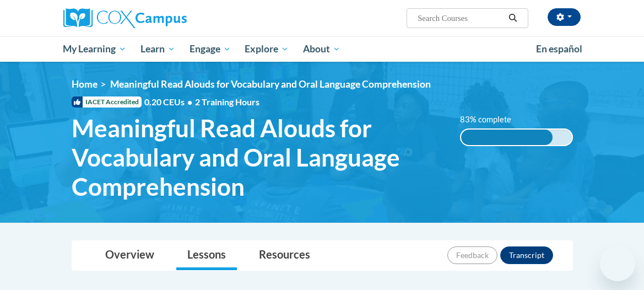 The height and width of the screenshot is (290, 644). What do you see at coordinates (559, 49) in the screenshot?
I see `span: En español` at bounding box center [559, 49].